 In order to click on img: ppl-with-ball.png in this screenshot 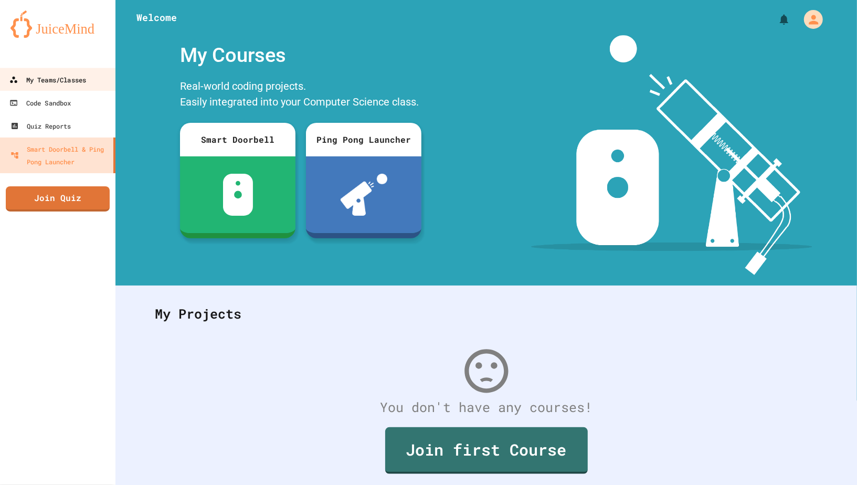, I will do `click(364, 195)`.